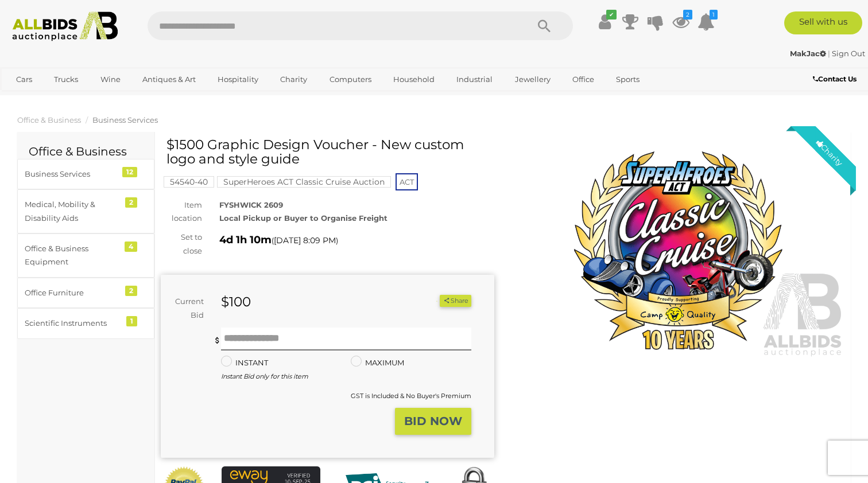 This screenshot has height=483, width=868. What do you see at coordinates (455, 300) in the screenshot?
I see `button: Share` at bounding box center [455, 300].